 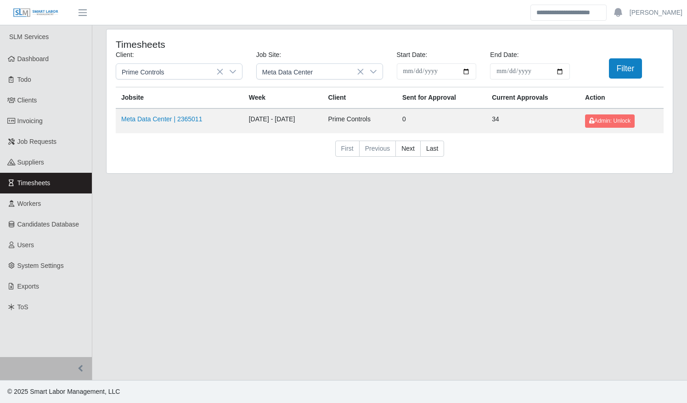 I want to click on button: Filter, so click(x=626, y=68).